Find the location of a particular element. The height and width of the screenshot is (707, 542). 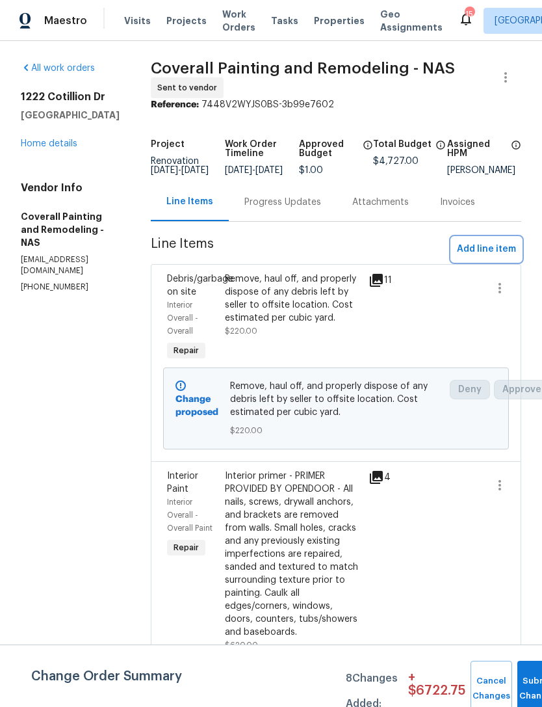

span: Interior Overall - Overall is located at coordinates (183, 318).